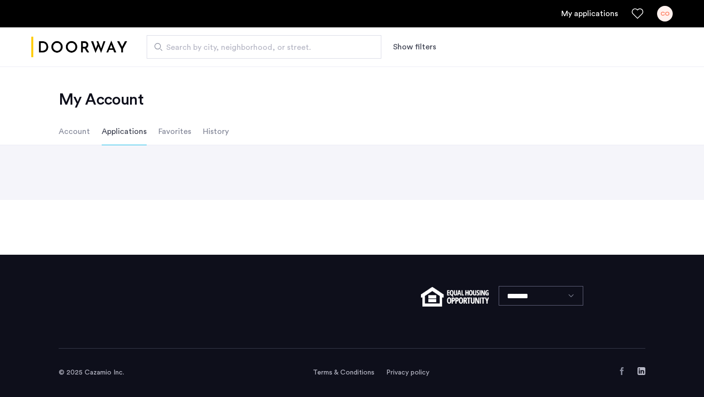 The width and height of the screenshot is (704, 397). I want to click on a: Terms and conditions, so click(343, 372).